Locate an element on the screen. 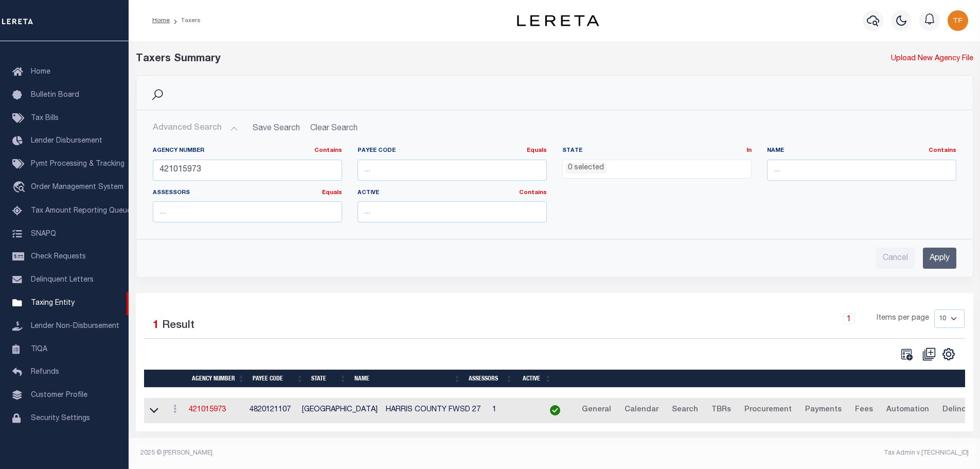  span: Tax Amount Reporting Queue is located at coordinates (80, 211).